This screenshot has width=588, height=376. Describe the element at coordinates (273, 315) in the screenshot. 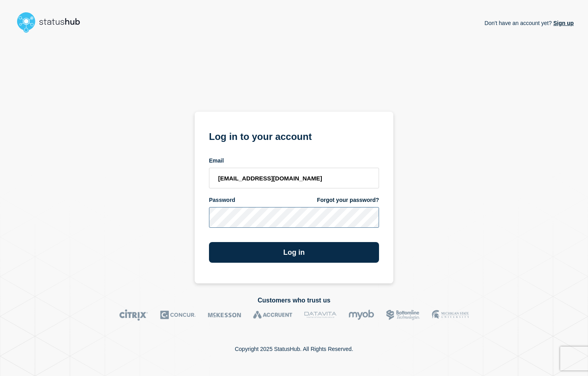

I see `img: Accruent logo` at that location.